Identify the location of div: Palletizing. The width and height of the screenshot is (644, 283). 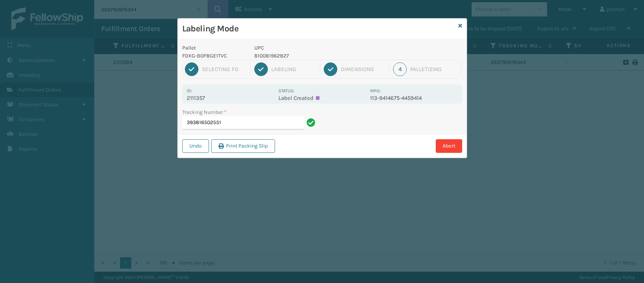
(435, 69).